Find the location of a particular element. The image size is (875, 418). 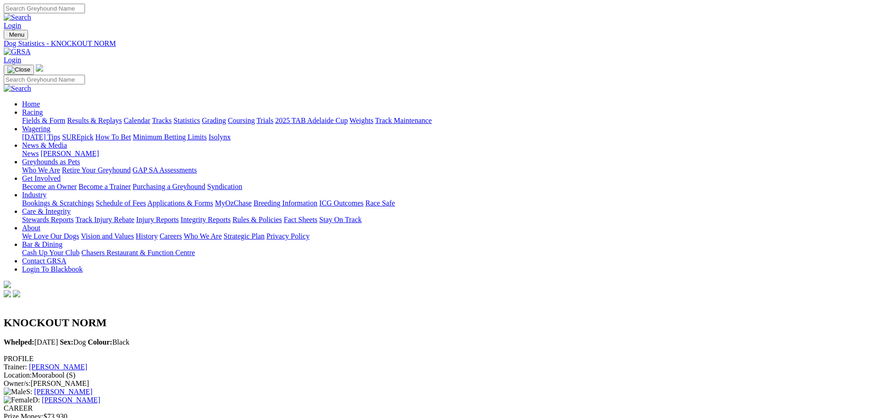

a: Login To Blackbook is located at coordinates (52, 269).